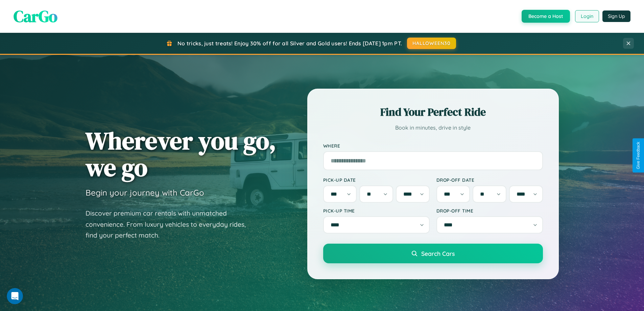  What do you see at coordinates (638, 155) in the screenshot?
I see `div: Give Feedback` at bounding box center [638, 155].